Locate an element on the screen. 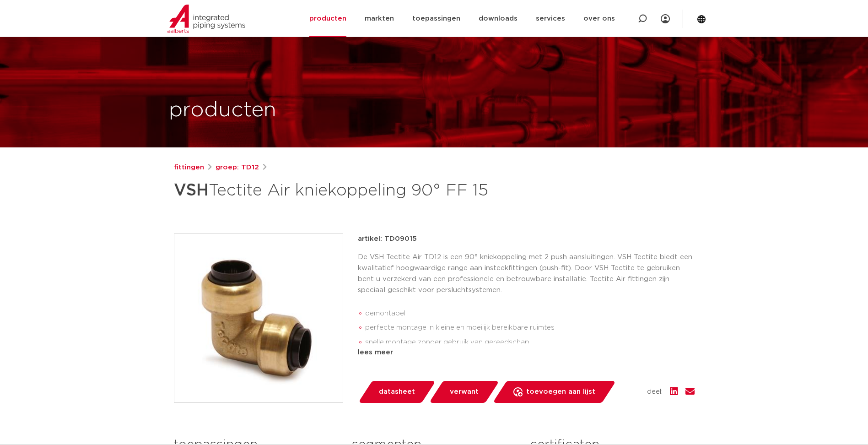 The image size is (868, 445). span: datasheet is located at coordinates (397, 392).